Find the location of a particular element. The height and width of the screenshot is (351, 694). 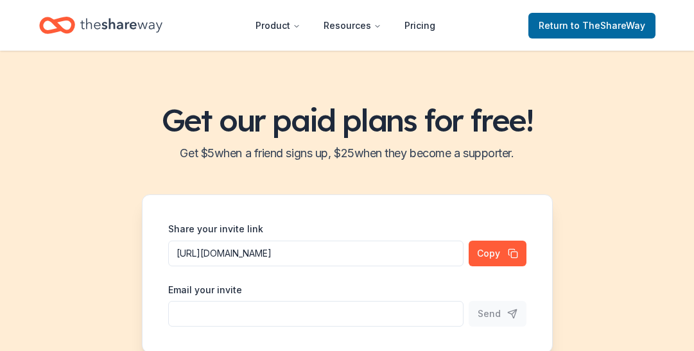

button: Resources is located at coordinates (352, 26).